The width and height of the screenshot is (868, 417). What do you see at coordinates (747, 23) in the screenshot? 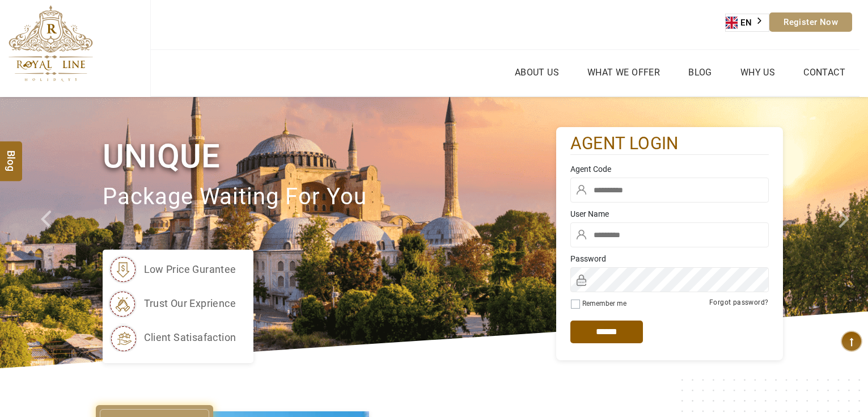
I see `a: EN` at bounding box center [747, 23].